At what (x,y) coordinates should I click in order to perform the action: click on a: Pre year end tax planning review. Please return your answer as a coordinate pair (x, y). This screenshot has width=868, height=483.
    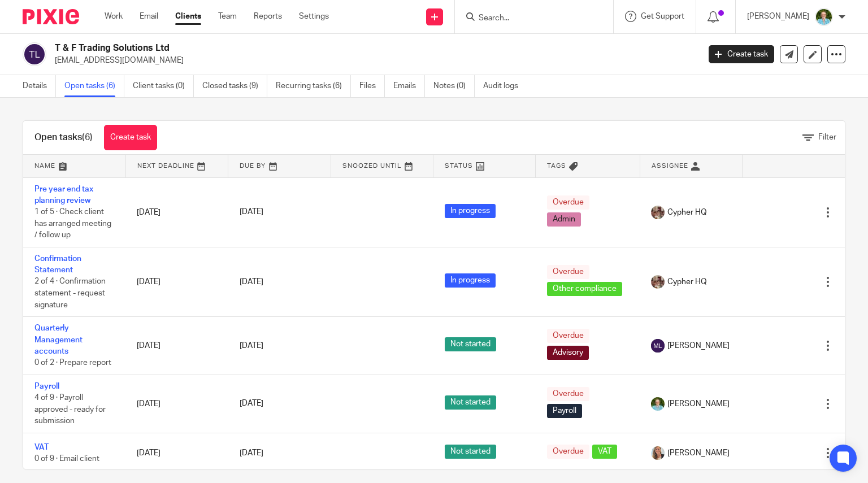
    Looking at the image, I should click on (64, 195).